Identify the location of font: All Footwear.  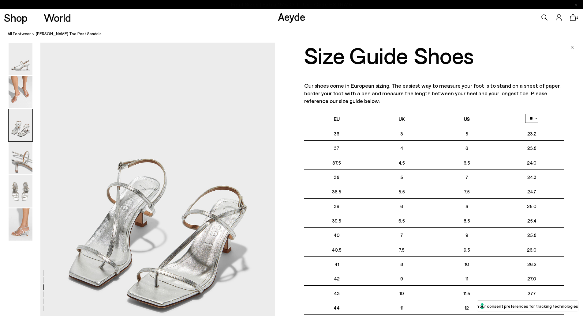
(19, 34).